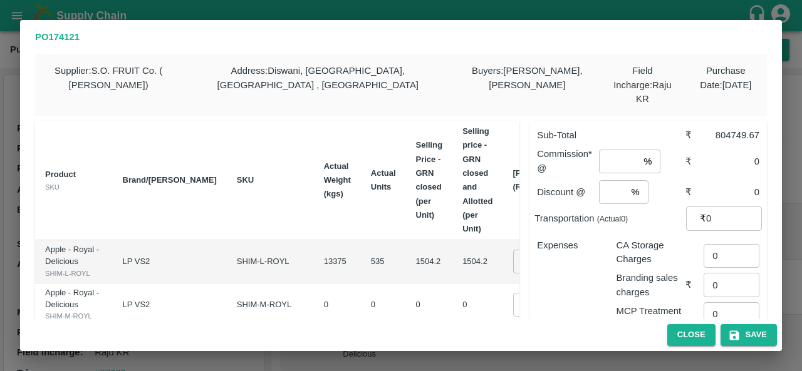 Image resolution: width=802 pixels, height=371 pixels. Describe the element at coordinates (429, 180) in the screenshot. I see `b: Selling Price - GRN closed (per Unit)` at that location.